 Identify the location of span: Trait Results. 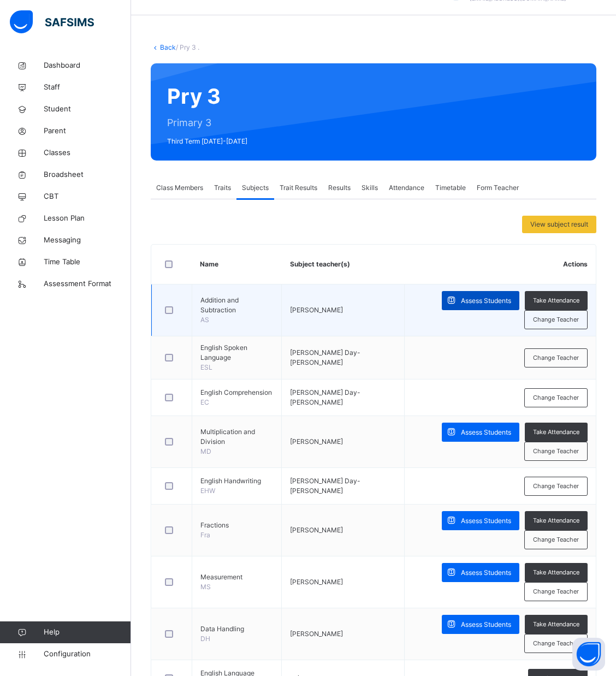
(298, 188).